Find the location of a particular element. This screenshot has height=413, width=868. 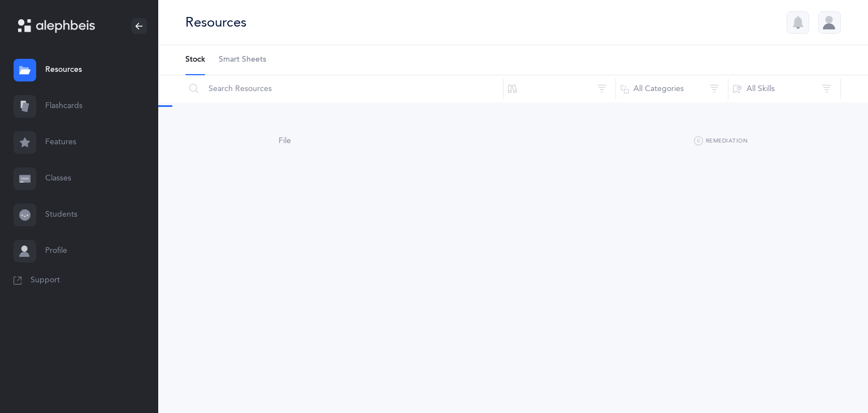

span: File is located at coordinates (284, 141).